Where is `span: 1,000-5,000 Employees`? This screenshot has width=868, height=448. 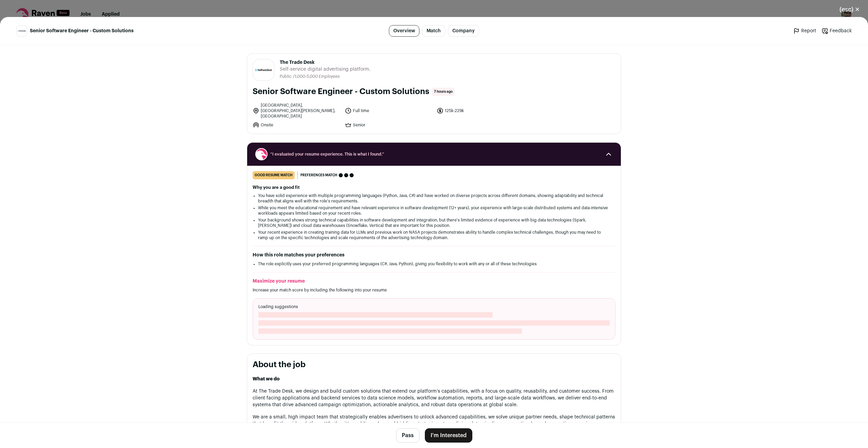 span: 1,000-5,000 Employees is located at coordinates (317, 76).